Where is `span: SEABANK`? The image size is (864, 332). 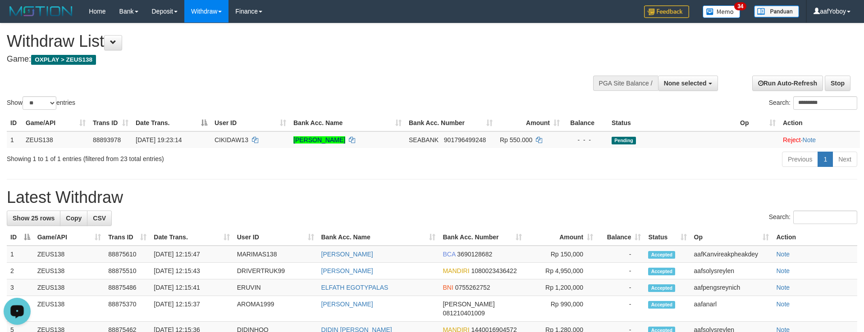 span: SEABANK is located at coordinates (423, 140).